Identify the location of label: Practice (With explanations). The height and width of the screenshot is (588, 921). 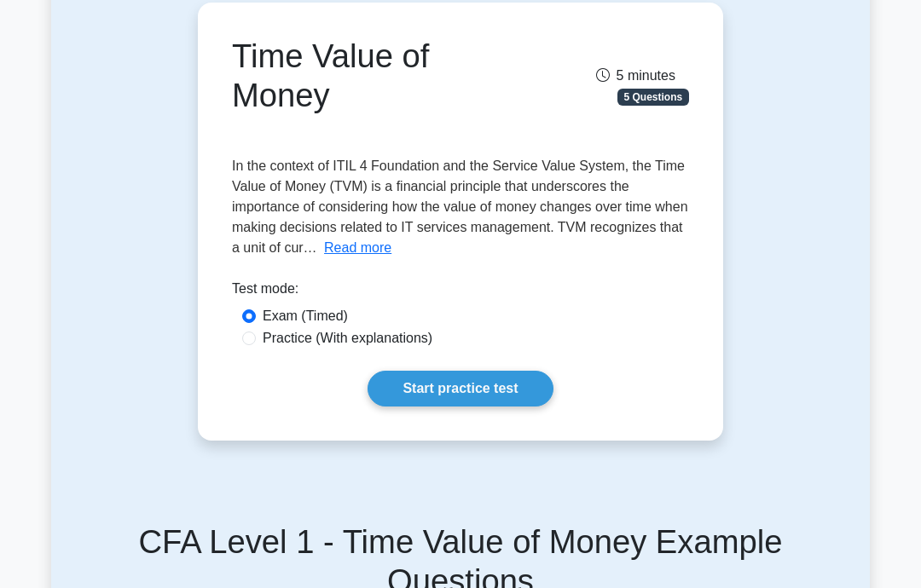
(347, 339).